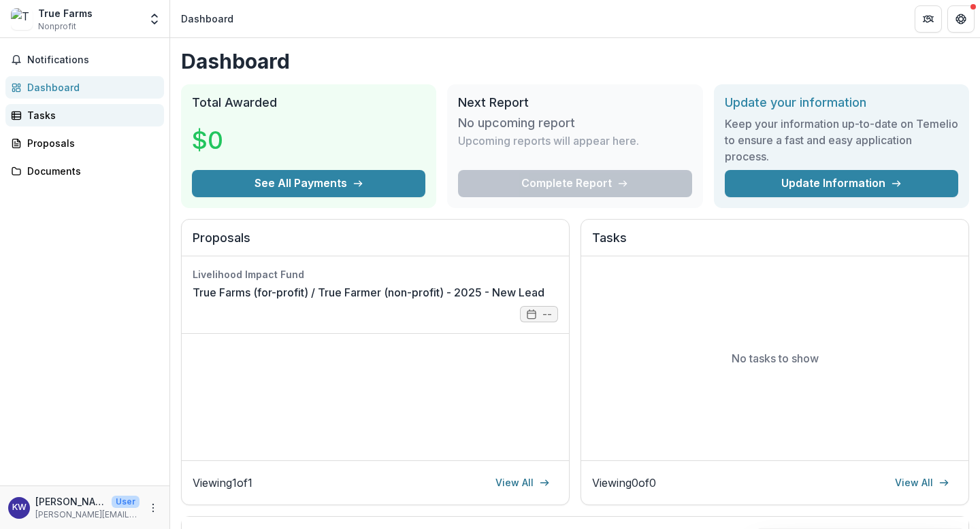 Image resolution: width=980 pixels, height=529 pixels. What do you see at coordinates (308, 184) in the screenshot?
I see `button: See All Payments` at bounding box center [308, 184].